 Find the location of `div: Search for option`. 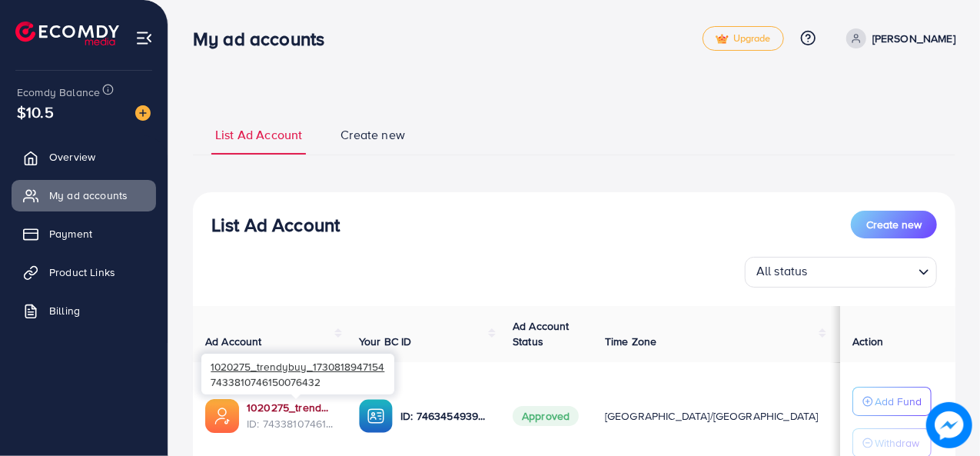

div: Search for option is located at coordinates (841, 272).